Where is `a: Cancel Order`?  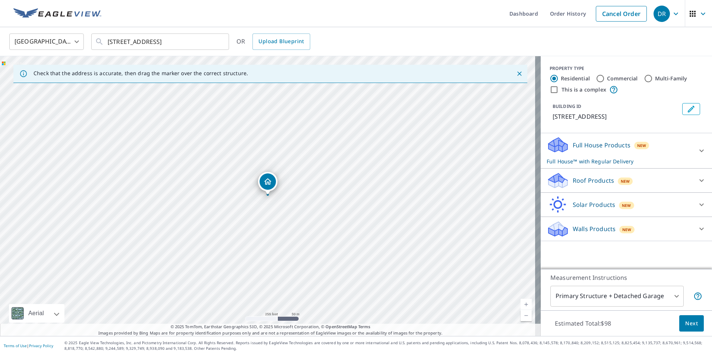
a: Cancel Order is located at coordinates (621, 14).